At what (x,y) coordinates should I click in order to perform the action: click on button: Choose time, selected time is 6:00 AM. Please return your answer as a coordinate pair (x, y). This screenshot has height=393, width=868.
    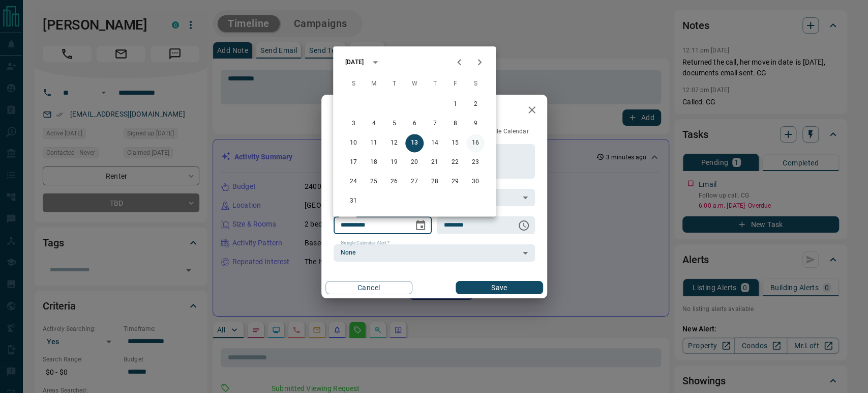
    Looking at the image, I should click on (524, 226).